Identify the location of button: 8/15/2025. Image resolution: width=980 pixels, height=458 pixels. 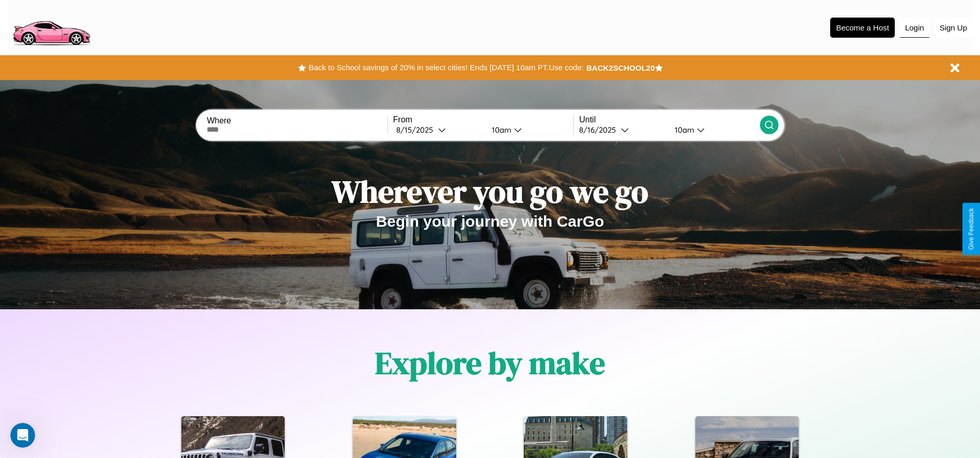
(438, 130).